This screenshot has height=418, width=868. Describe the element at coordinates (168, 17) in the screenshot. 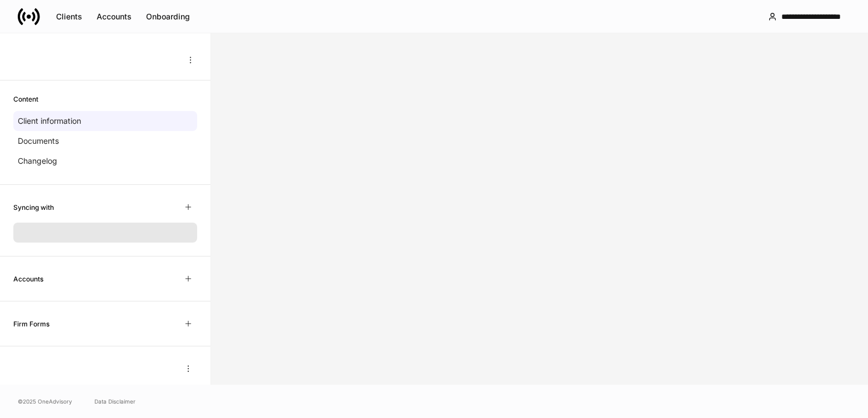

I see `div: Onboarding` at that location.